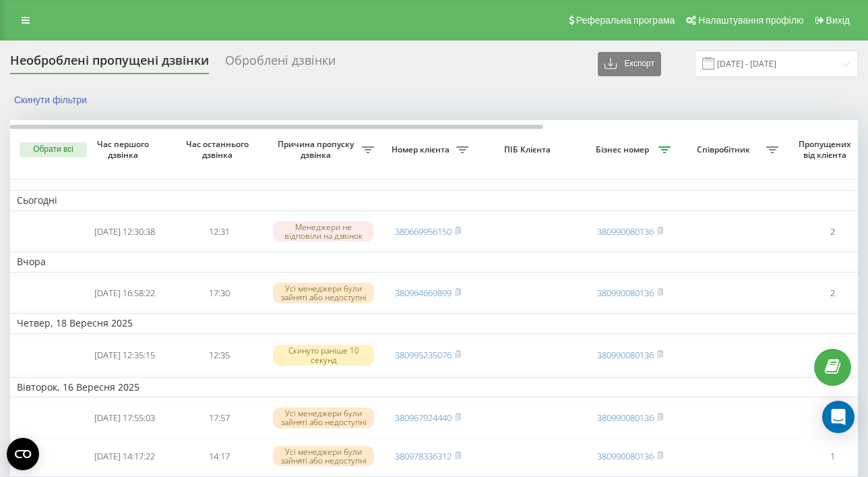 The width and height of the screenshot is (868, 477). What do you see at coordinates (423, 231) in the screenshot?
I see `a: 380669956150` at bounding box center [423, 231].